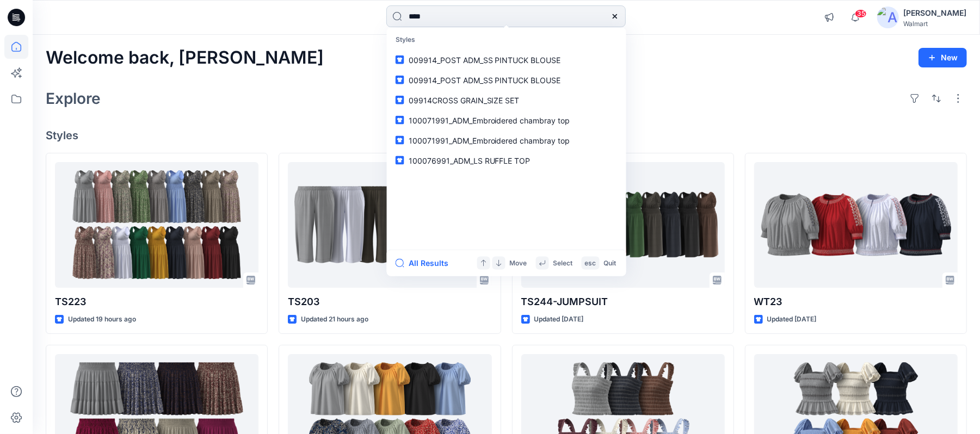 Image resolution: width=980 pixels, height=434 pixels. Describe the element at coordinates (507, 160) in the screenshot. I see `a: 100076991_ADM_LS RUFFLE TOP` at that location.